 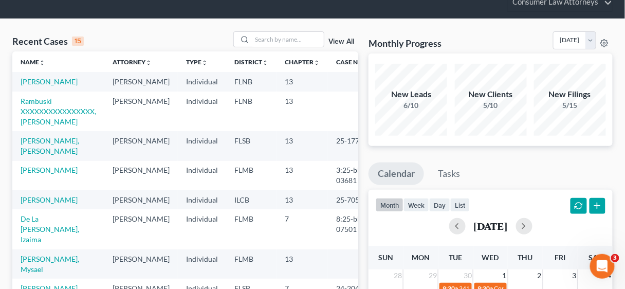 What do you see at coordinates (433, 276) in the screenshot?
I see `span: 29` at bounding box center [433, 276].